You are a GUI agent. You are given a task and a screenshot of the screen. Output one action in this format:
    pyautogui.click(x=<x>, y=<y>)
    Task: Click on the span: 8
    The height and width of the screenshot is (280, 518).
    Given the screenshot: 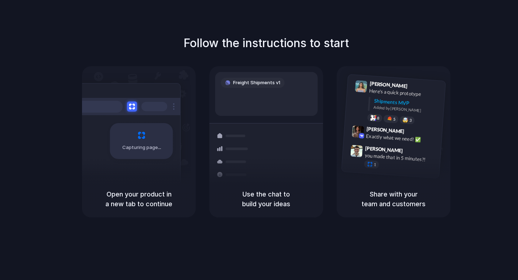 What is the action you would take?
    pyautogui.click(x=378, y=118)
    